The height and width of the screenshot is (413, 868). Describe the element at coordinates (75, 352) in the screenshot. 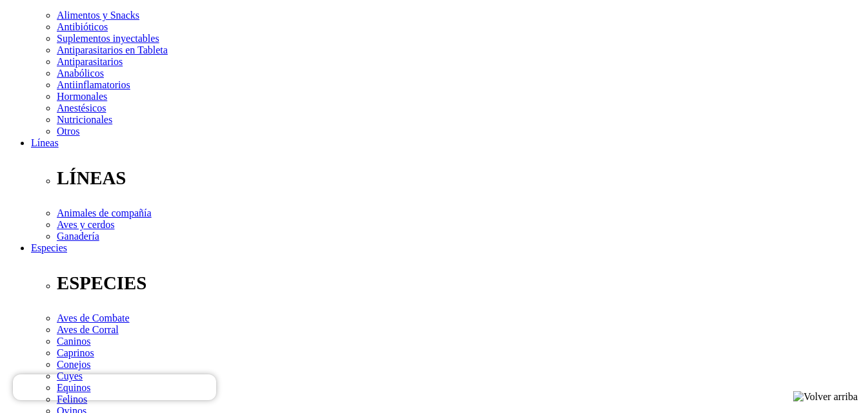

I see `a: Caprinos` at that location.